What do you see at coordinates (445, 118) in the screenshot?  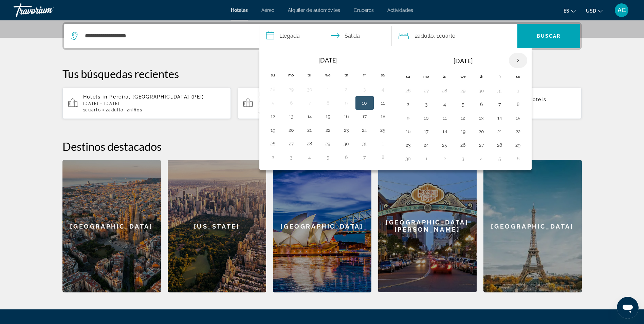 I see `button: Day 11` at bounding box center [445, 118].